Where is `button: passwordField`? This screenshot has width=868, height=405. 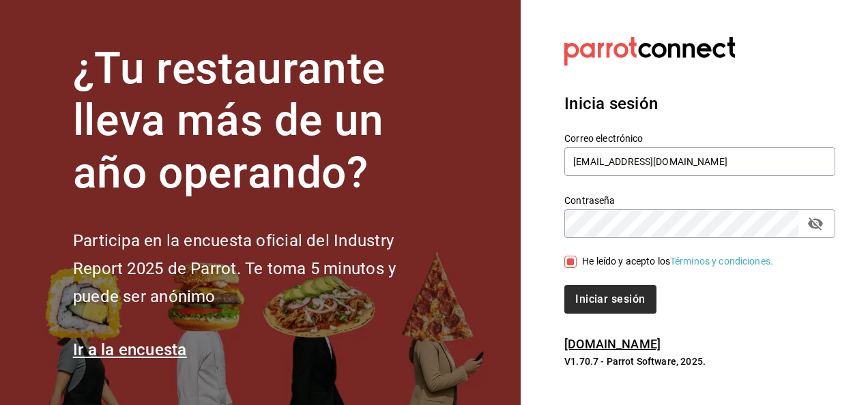
button: passwordField is located at coordinates (815, 223).